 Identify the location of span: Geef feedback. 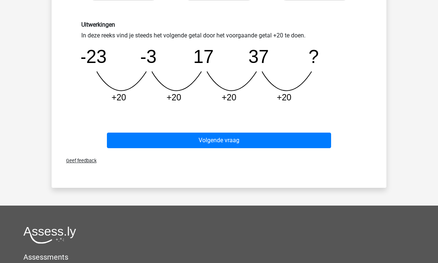
(78, 161).